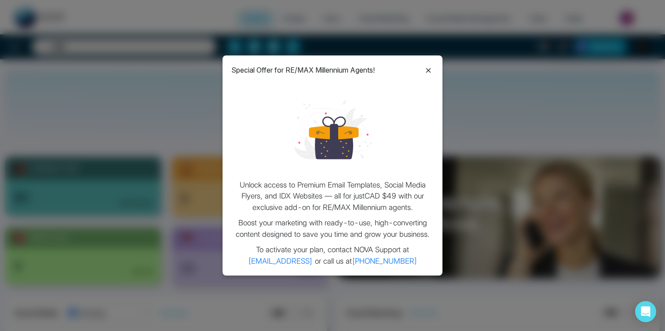 Image resolution: width=665 pixels, height=331 pixels. I want to click on p: Boost your marketing with ready-to-use, high-converting content designed to save you time and gro..., so click(333, 228).